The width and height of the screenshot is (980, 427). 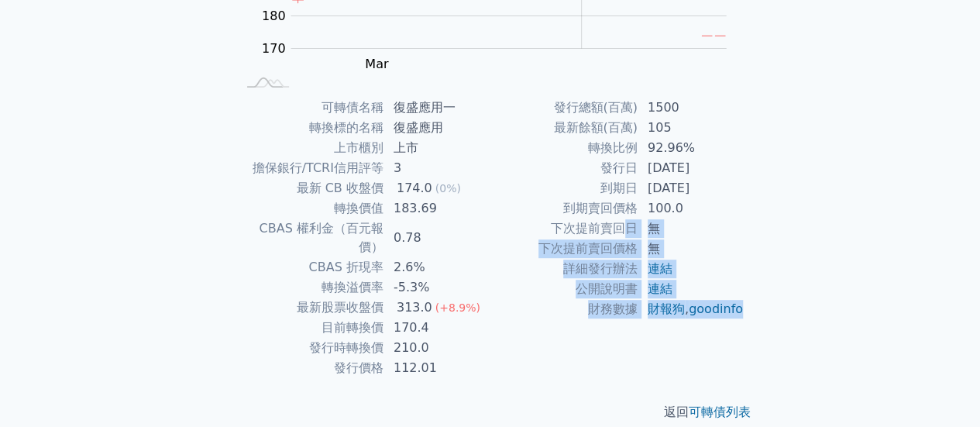 I want to click on td: 擔保銀行/TCRI信用評等, so click(x=309, y=168).